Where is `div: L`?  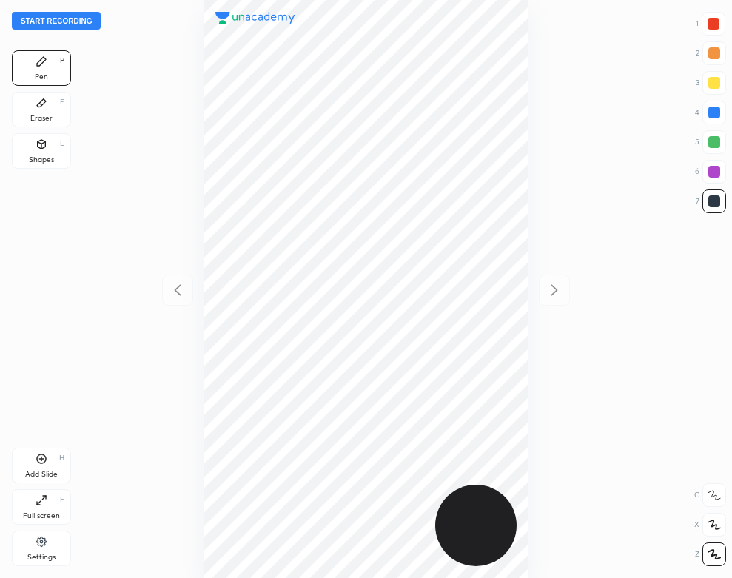
div: L is located at coordinates (62, 144).